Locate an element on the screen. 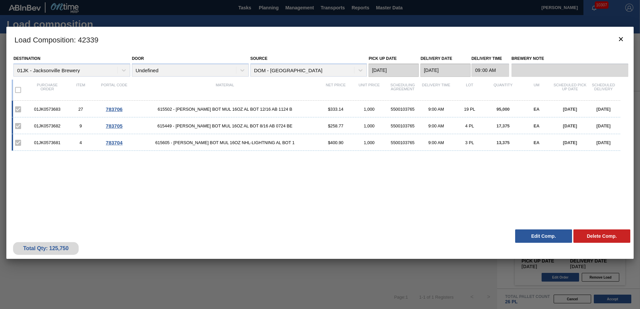 The image size is (640, 309). div: UM is located at coordinates (537, 90).